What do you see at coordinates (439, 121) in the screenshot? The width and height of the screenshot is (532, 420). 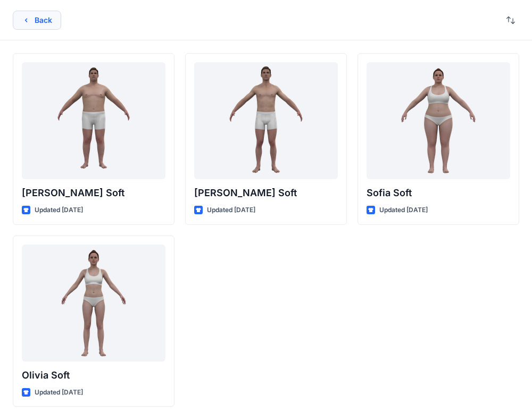 I see `a: Sofia Soft` at bounding box center [439, 121].